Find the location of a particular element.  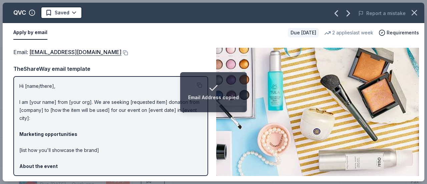

button: Saved is located at coordinates (61, 13).